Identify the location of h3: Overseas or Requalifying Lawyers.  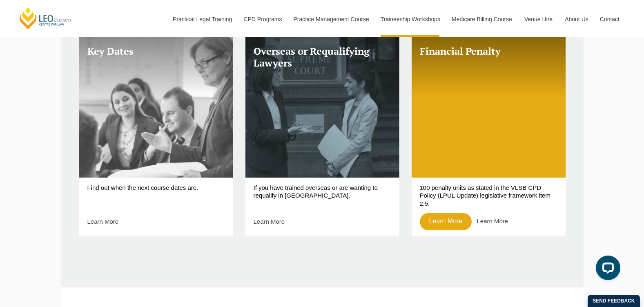
(322, 57).